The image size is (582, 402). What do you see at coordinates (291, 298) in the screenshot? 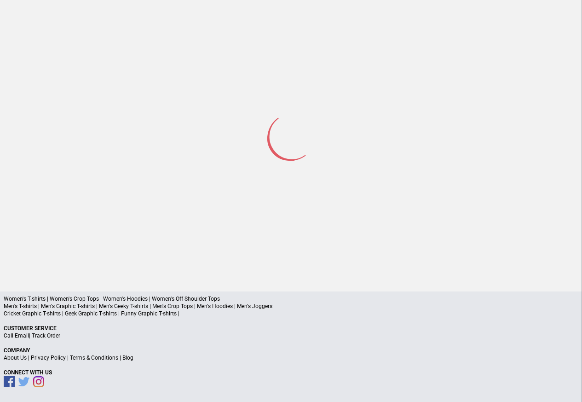
I see `p: Women's T-shirts | Women's Crop Tops | Women's Hoodies | Women's Off Shoulder Tops` at bounding box center [291, 298].